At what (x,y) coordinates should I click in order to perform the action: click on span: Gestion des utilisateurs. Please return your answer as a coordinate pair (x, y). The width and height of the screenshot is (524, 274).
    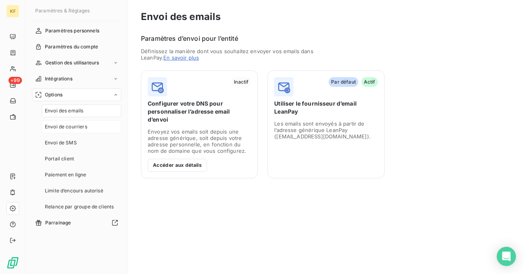
    Looking at the image, I should click on (72, 63).